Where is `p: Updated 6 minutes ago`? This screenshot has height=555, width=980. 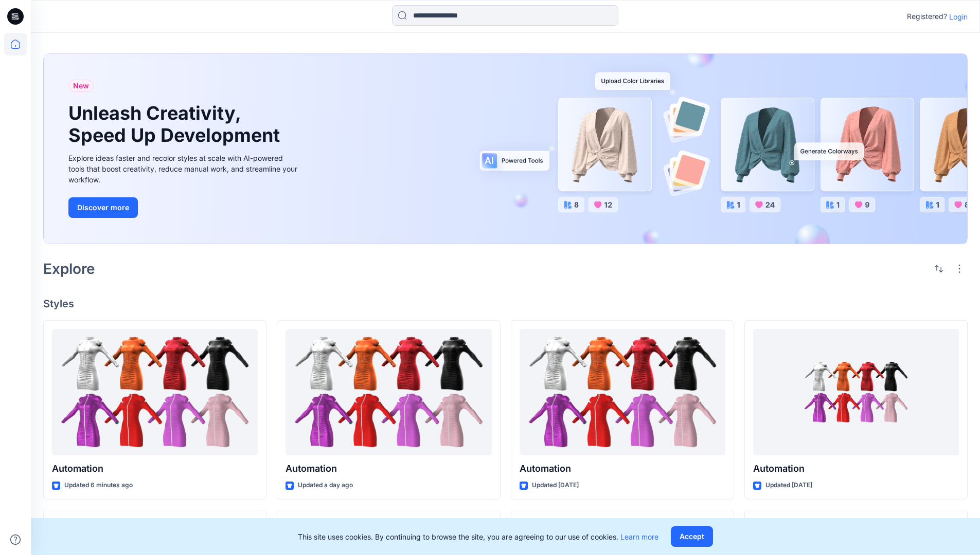
p: Updated 6 minutes ago is located at coordinates (98, 485).